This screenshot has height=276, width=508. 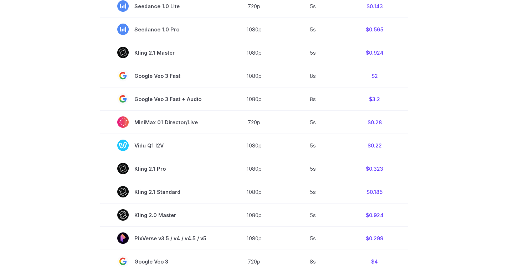 What do you see at coordinates (162, 29) in the screenshot?
I see `span: Seedance 1.0 Pro` at bounding box center [162, 29].